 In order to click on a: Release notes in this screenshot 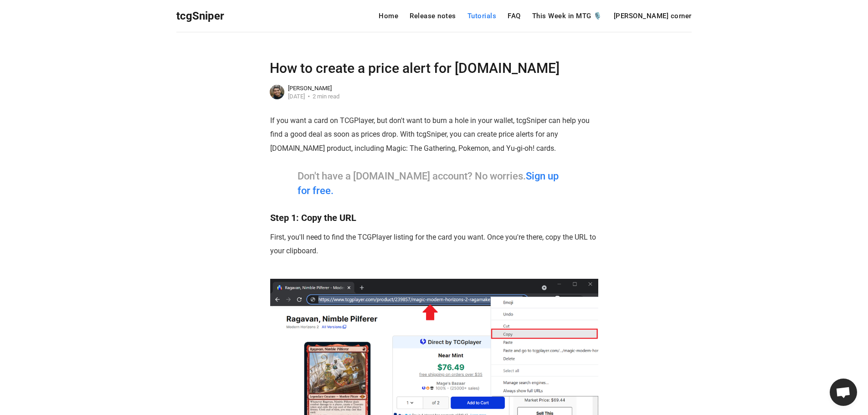, I will do `click(433, 16)`.